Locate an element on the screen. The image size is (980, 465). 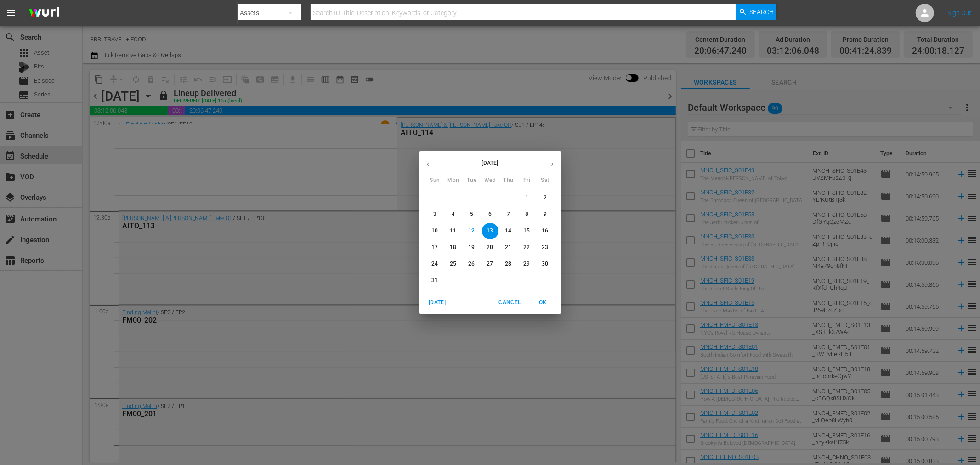
button: Cancel is located at coordinates (509, 302).